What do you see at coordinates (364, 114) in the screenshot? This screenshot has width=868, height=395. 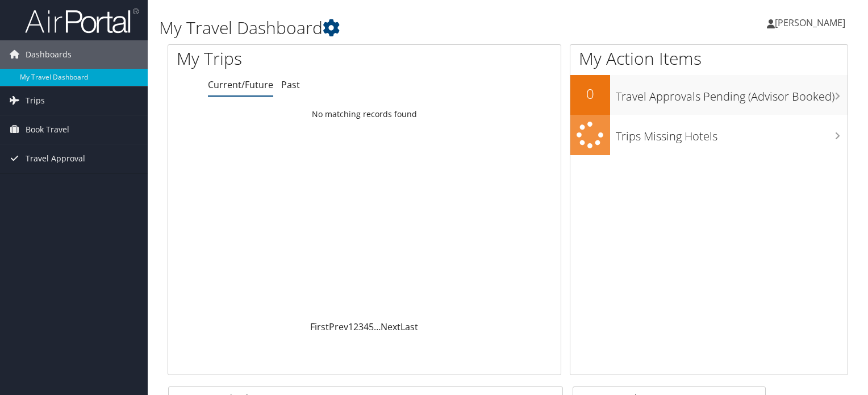 I see `td: No matching records found` at bounding box center [364, 114].